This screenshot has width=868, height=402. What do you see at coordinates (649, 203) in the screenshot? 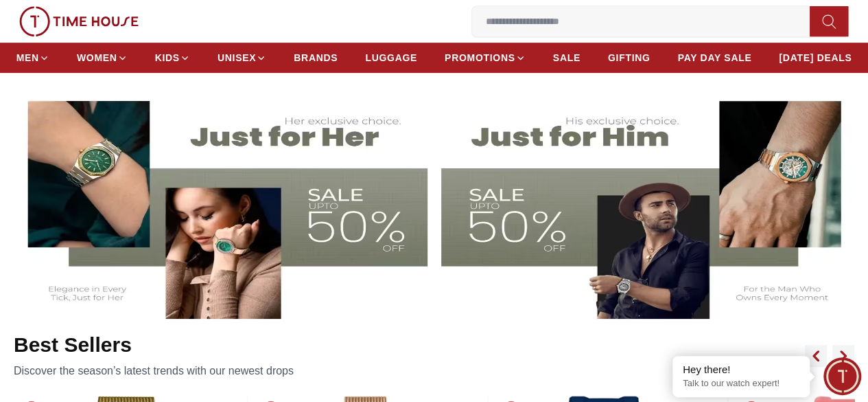
I see `a: Men's Watches Banner` at bounding box center [649, 203].